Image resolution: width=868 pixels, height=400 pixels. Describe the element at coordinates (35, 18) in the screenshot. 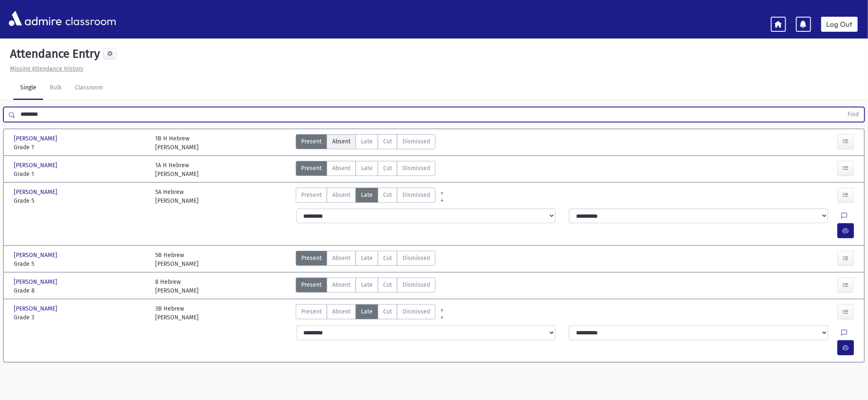

I see `img: AdmirePro` at that location.